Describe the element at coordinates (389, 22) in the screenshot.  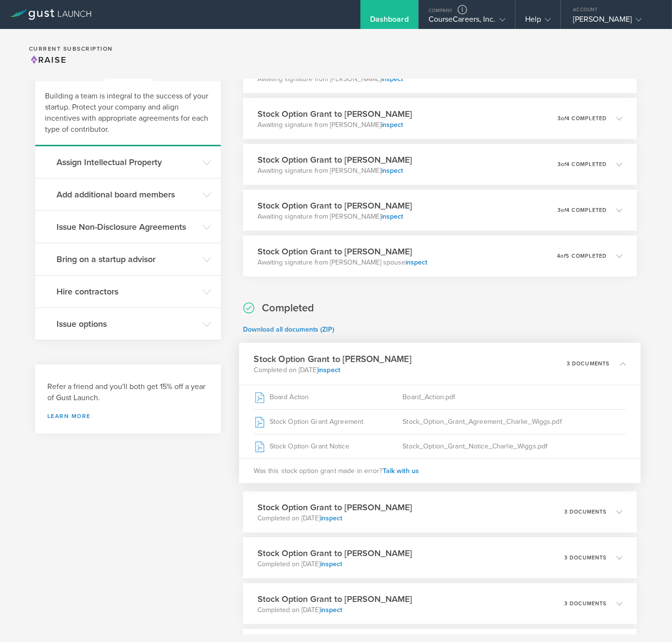
I see `div: Dashboard` at that location.